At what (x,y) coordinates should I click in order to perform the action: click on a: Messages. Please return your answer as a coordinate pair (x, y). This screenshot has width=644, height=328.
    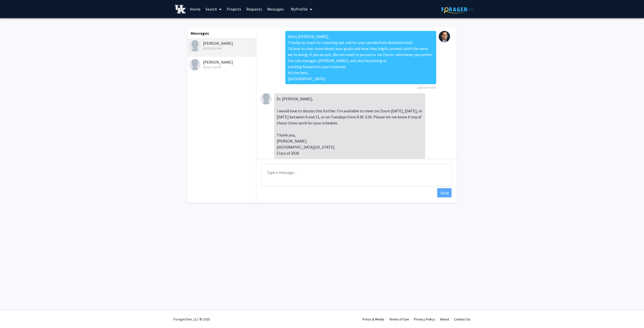
    Looking at the image, I should click on (276, 9).